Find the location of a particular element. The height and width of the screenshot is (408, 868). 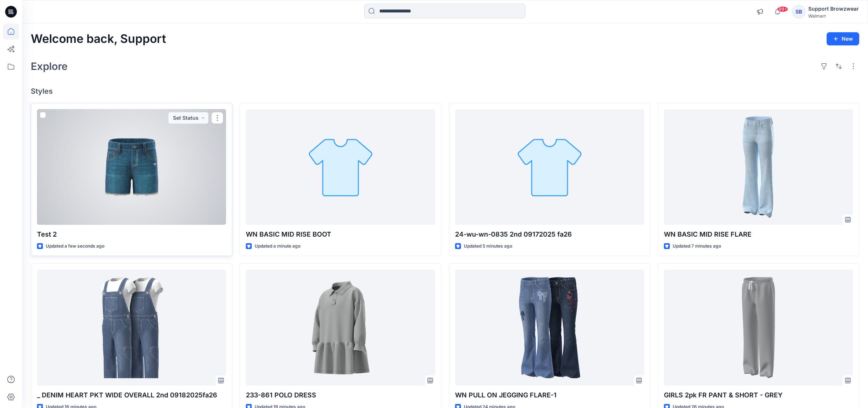

div: Walmart is located at coordinates (834, 16).